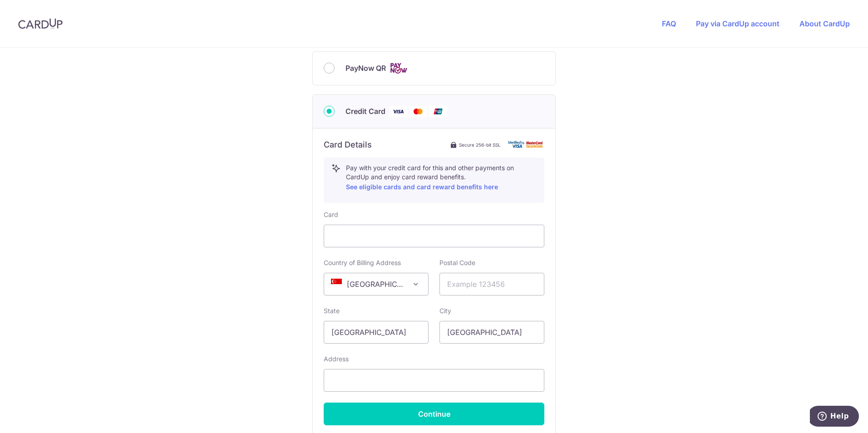 This screenshot has width=868, height=433. What do you see at coordinates (458, 263) in the screenshot?
I see `label: Postal Code` at bounding box center [458, 263].